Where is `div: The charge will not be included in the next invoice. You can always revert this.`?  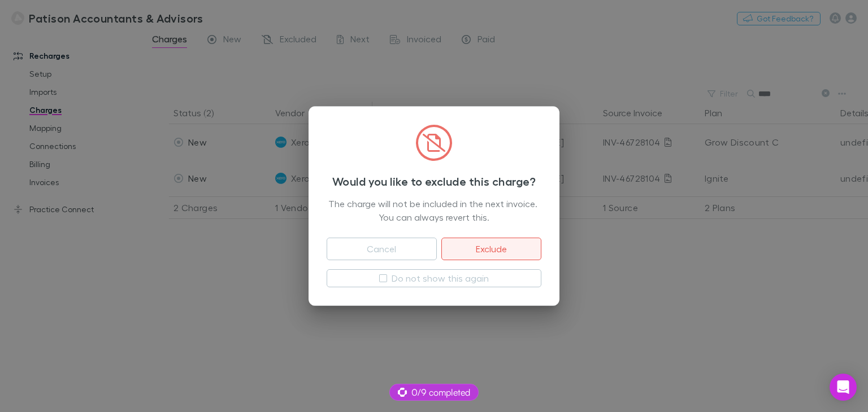
div: The charge will not be included in the next invoice. You can always revert this. is located at coordinates (434, 210).